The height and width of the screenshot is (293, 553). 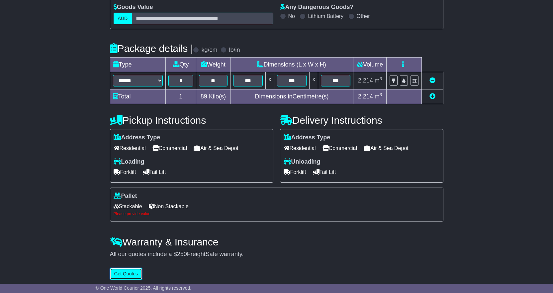 What do you see at coordinates (370, 65) in the screenshot?
I see `td: Volume` at bounding box center [370, 65].